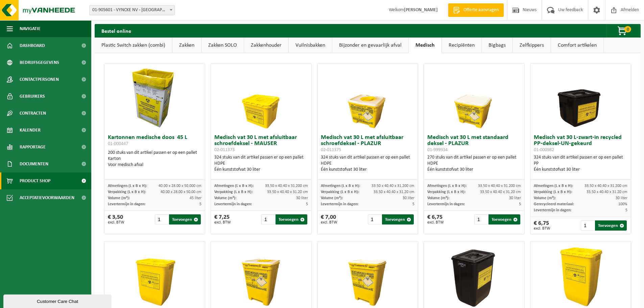 The height and width of the screenshot is (308, 644). What do you see at coordinates (132, 10) in the screenshot?
I see `span: 01-905601 - VYNCKE NV - HARELBEKE` at bounding box center [132, 10].